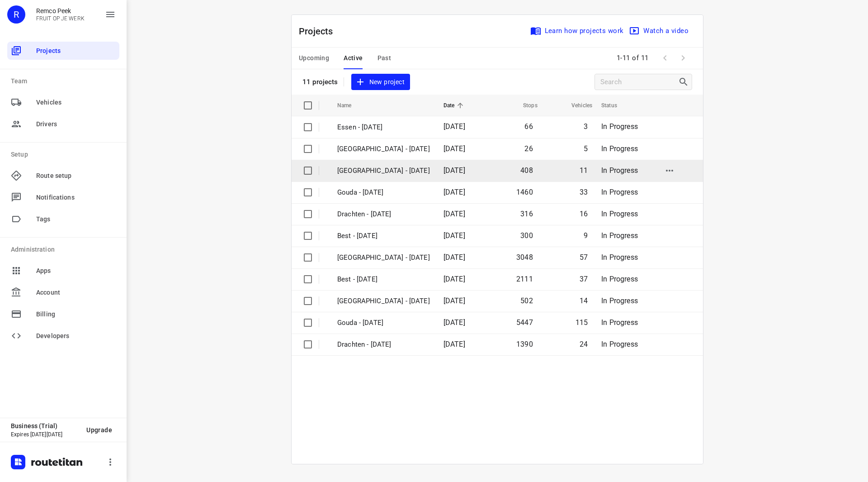 Image resolution: width=868 pixels, height=482 pixels. What do you see at coordinates (583, 170) in the screenshot?
I see `span: 11` at bounding box center [583, 170].